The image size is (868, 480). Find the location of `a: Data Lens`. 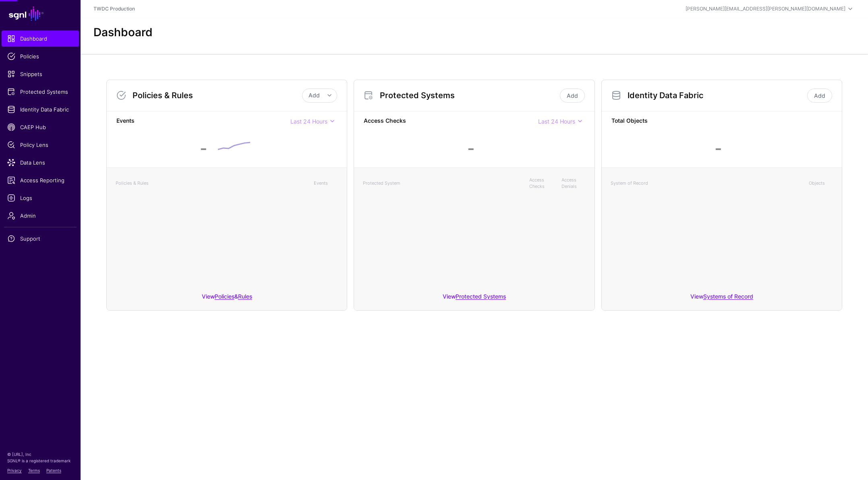

a: Data Lens is located at coordinates (41, 163).